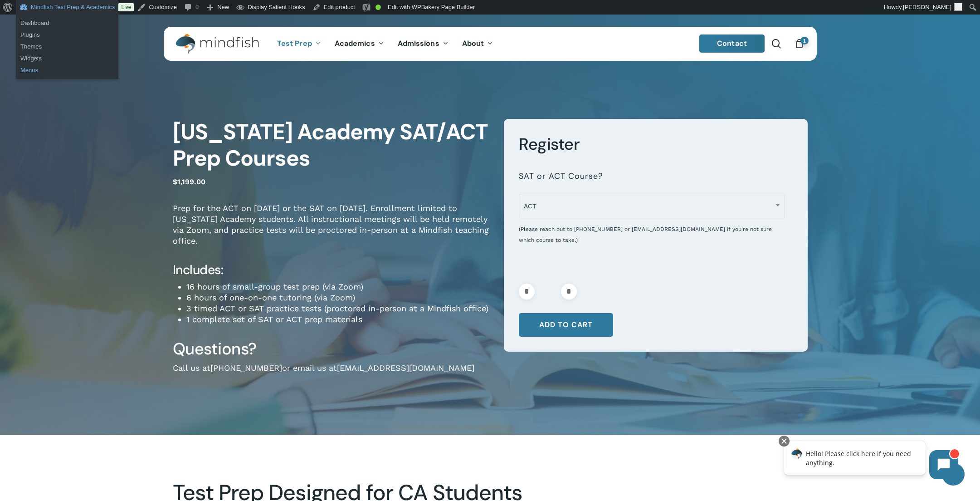  What do you see at coordinates (331, 349) in the screenshot?
I see `h3: Questions?` at bounding box center [331, 349].